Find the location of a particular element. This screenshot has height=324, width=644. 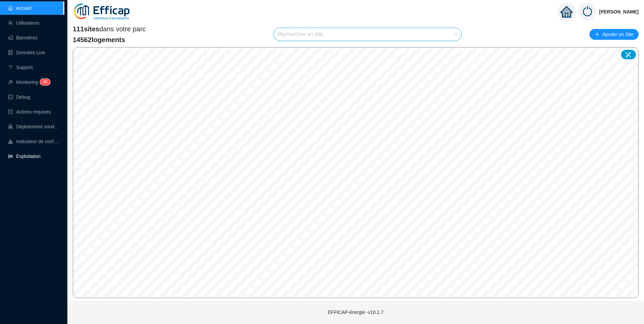

span: Actions requises is located at coordinates (33, 112).